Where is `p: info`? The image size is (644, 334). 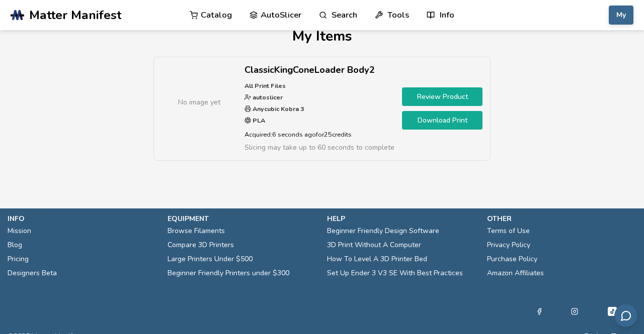
p: info is located at coordinates (83, 219).